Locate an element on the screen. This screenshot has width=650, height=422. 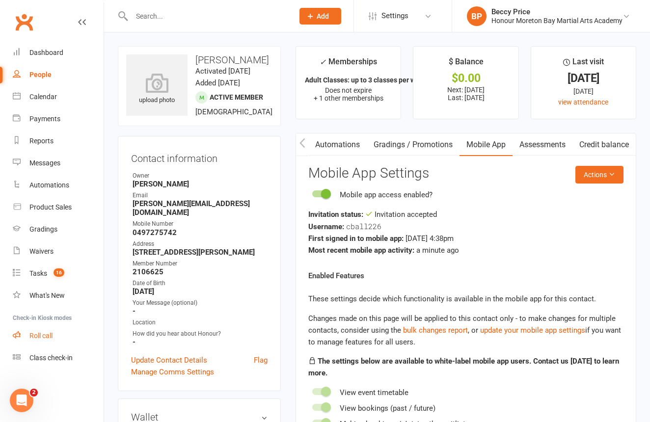
a: Gradings is located at coordinates (58, 229).